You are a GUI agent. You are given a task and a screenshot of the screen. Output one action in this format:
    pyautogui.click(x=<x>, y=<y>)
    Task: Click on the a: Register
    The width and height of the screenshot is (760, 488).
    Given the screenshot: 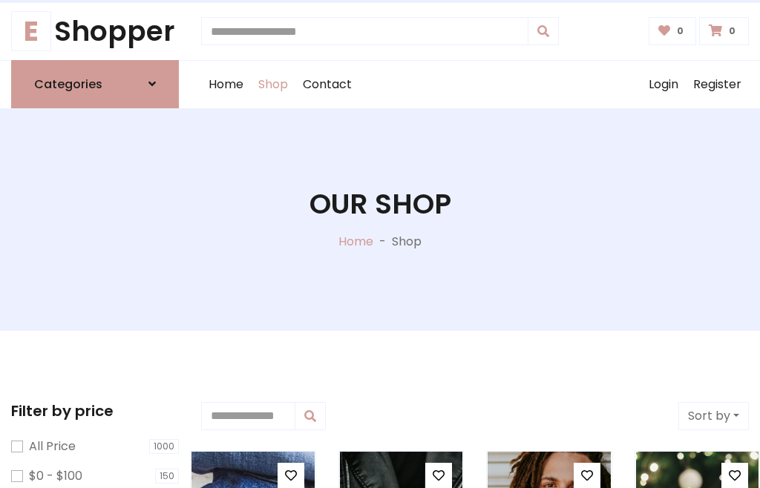 What is the action you would take?
    pyautogui.click(x=717, y=85)
    